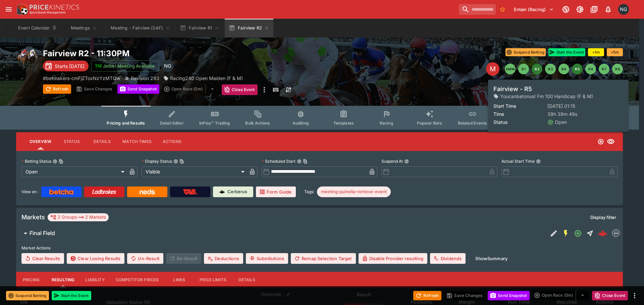 Image resolution: width=644 pixels, height=305 pixels. I want to click on button: No Bookmarks, so click(502, 9).